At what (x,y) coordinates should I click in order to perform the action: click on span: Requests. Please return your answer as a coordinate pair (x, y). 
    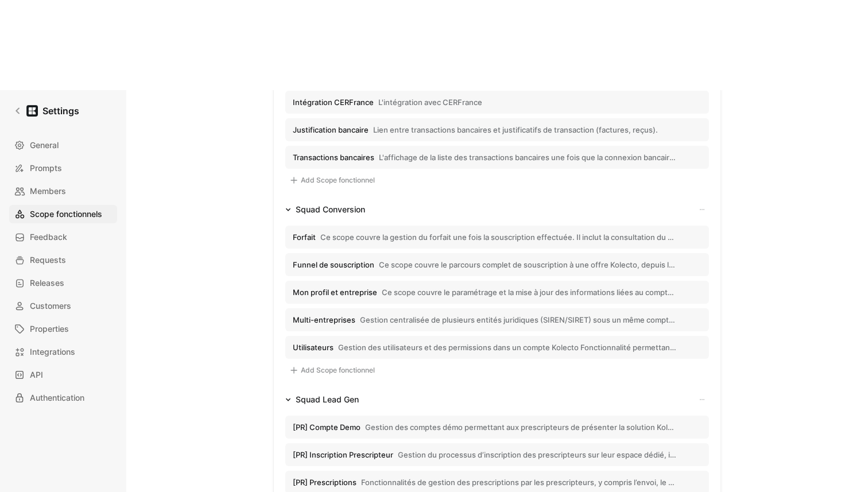
    Looking at the image, I should click on (48, 260).